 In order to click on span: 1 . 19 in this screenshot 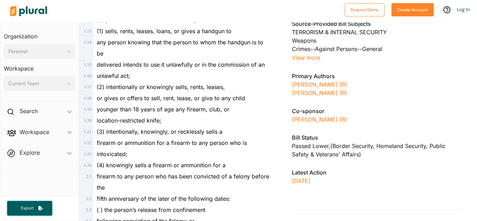, I will do `click(87, 109)`.